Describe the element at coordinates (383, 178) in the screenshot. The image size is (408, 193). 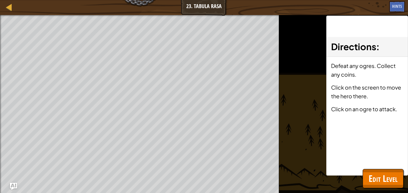
I see `button: Edit Level` at that location.